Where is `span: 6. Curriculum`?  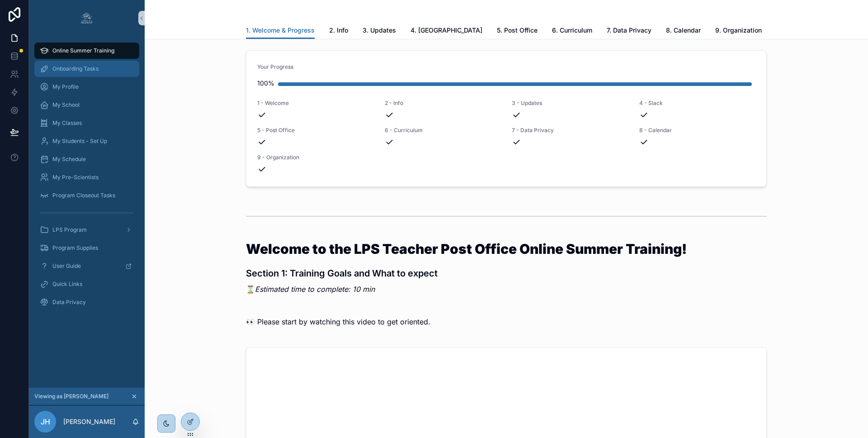
span: 6. Curriculum is located at coordinates (572, 30).